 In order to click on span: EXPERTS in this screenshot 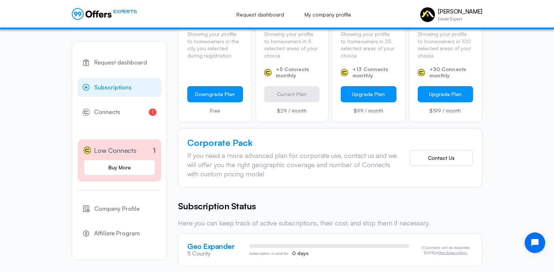, I will do `click(125, 11)`.